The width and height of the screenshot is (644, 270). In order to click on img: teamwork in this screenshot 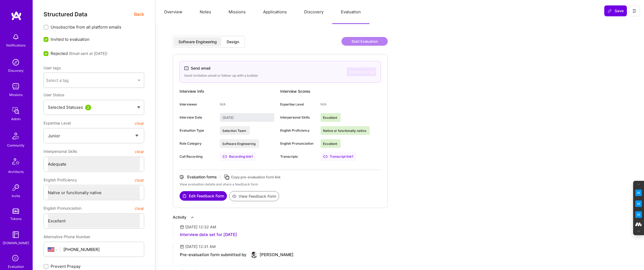, I will do `click(16, 87)`.